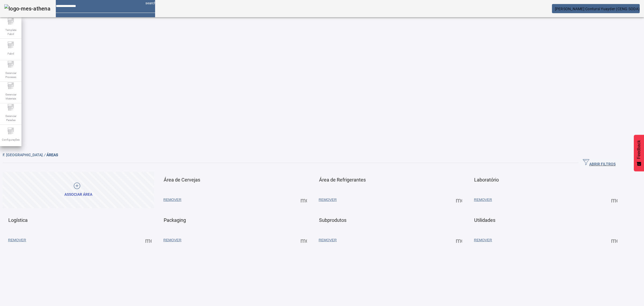 The width and height of the screenshot is (644, 306). What do you see at coordinates (11, 139) in the screenshot?
I see `span: Configurações` at bounding box center [11, 139].